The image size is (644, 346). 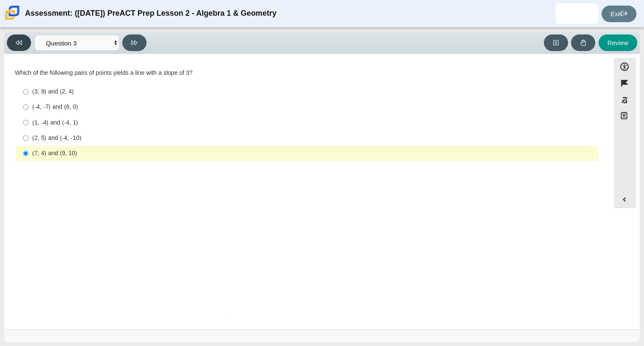 What do you see at coordinates (577, 14) in the screenshot?
I see `img: felipe.montes.Ylnpdr` at bounding box center [577, 14].